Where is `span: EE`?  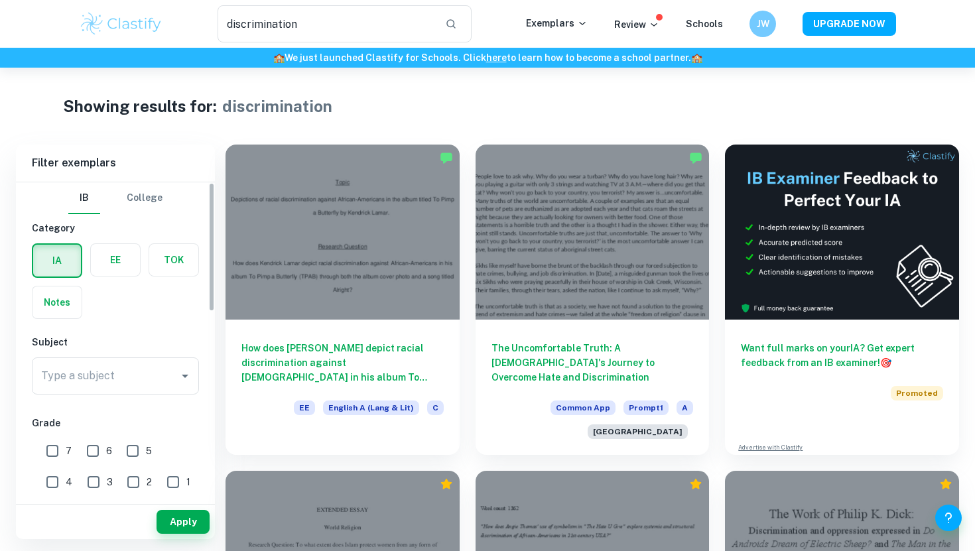
span: EE is located at coordinates (304, 408).